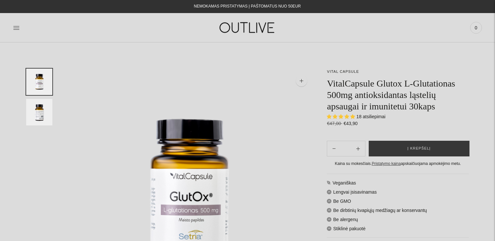 The height and width of the screenshot is (241, 495). Describe the element at coordinates (247, 27) in the screenshot. I see `img: OUTLIVE` at that location.